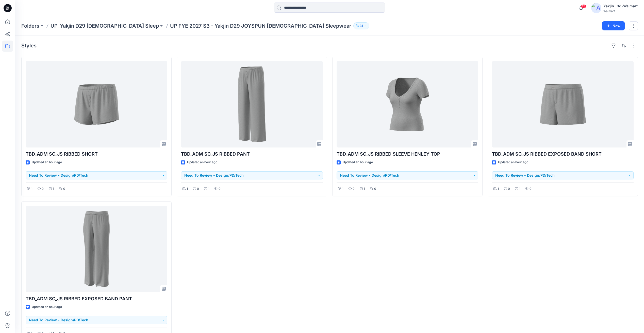  I want to click on div: Walmart, so click(620, 11).